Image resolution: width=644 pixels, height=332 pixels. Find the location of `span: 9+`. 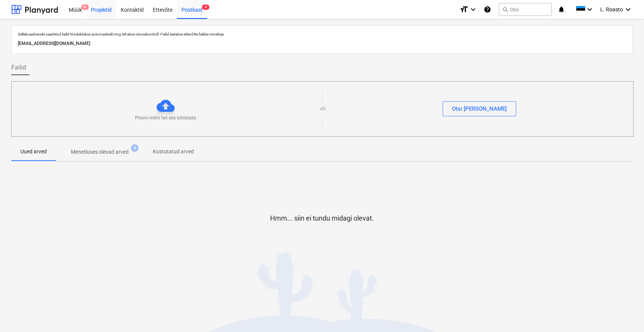

span: 9+ is located at coordinates (85, 7).